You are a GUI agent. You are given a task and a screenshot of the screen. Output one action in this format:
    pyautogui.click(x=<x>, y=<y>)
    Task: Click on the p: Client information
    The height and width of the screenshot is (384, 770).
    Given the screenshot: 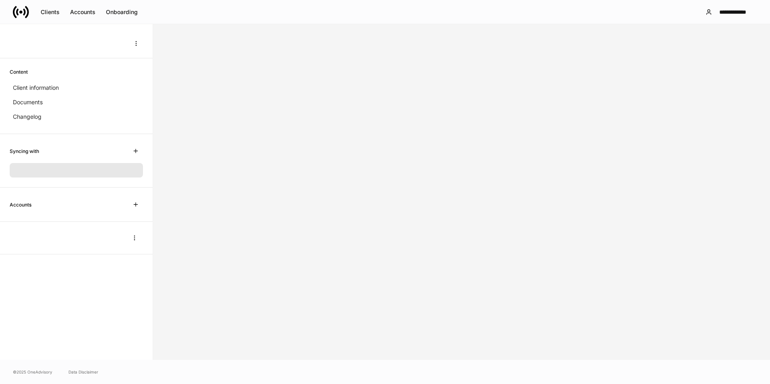 What is the action you would take?
    pyautogui.click(x=36, y=88)
    